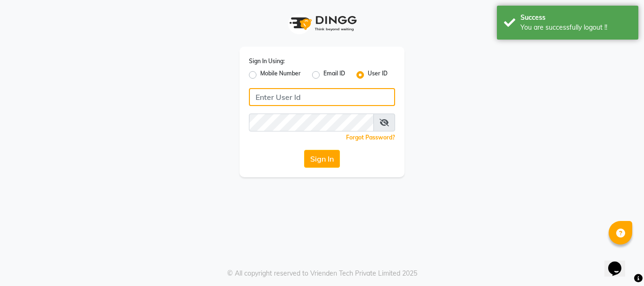  What do you see at coordinates (322, 23) in the screenshot?
I see `img: logo1.svg` at bounding box center [322, 23].